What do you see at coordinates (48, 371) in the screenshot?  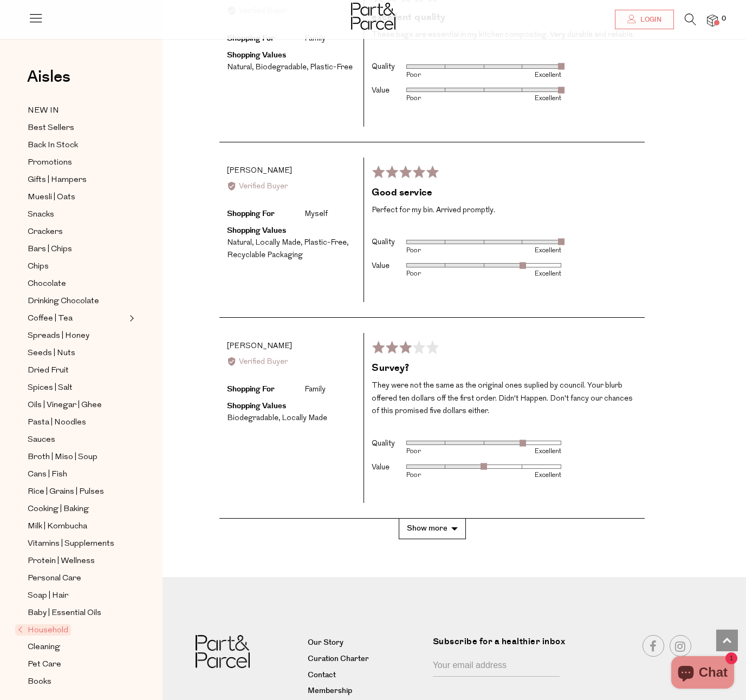 I see `span: Dried Fruit` at bounding box center [48, 371].